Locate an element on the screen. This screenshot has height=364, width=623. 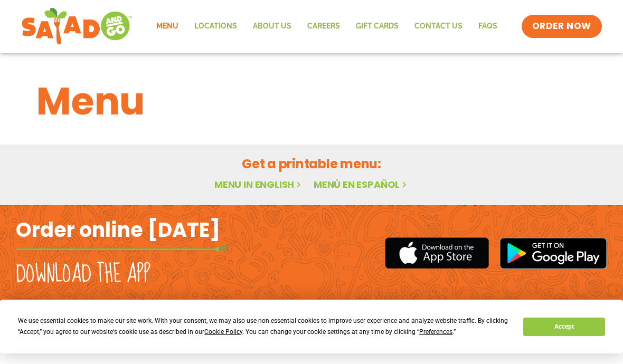
a: Menú en español is located at coordinates (361, 184).